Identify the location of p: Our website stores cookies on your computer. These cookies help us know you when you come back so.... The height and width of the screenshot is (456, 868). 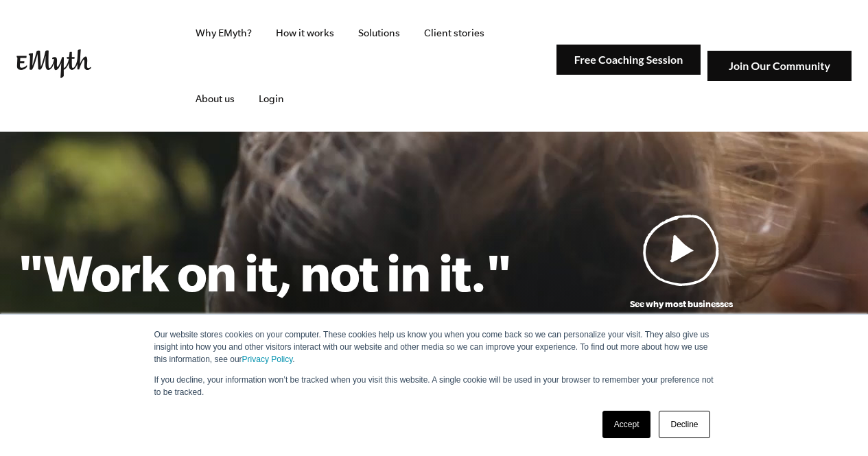
(434, 347).